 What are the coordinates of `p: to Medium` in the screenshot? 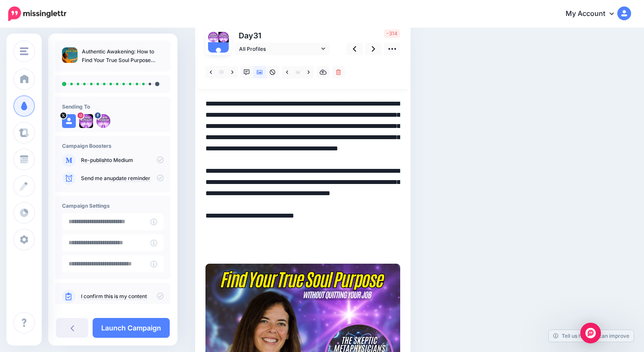 It's located at (123, 160).